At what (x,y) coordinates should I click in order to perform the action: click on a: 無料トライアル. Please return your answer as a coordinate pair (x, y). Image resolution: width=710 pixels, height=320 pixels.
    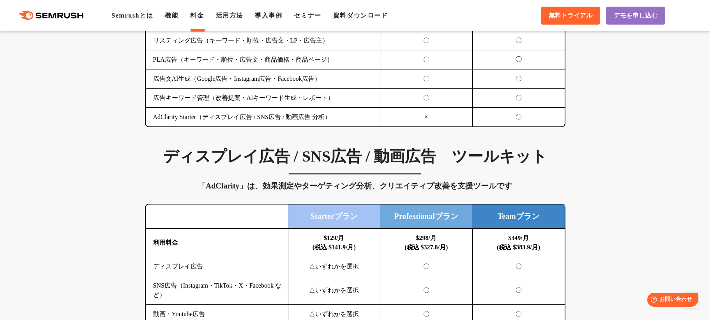
    Looking at the image, I should click on (571, 16).